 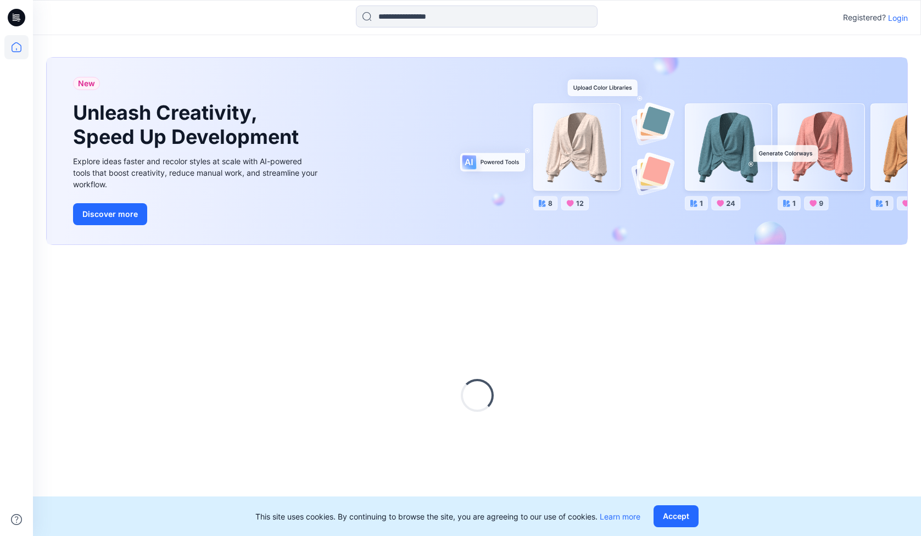 I want to click on button: Discover more, so click(x=110, y=214).